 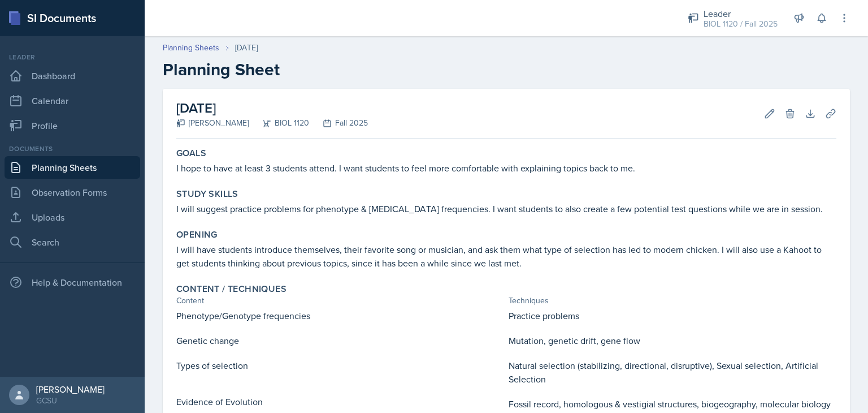 I want to click on p: Natural selection (stabilizing, directional, disruptive), Sexual selection, Artificial Selection, so click(x=673, y=372).